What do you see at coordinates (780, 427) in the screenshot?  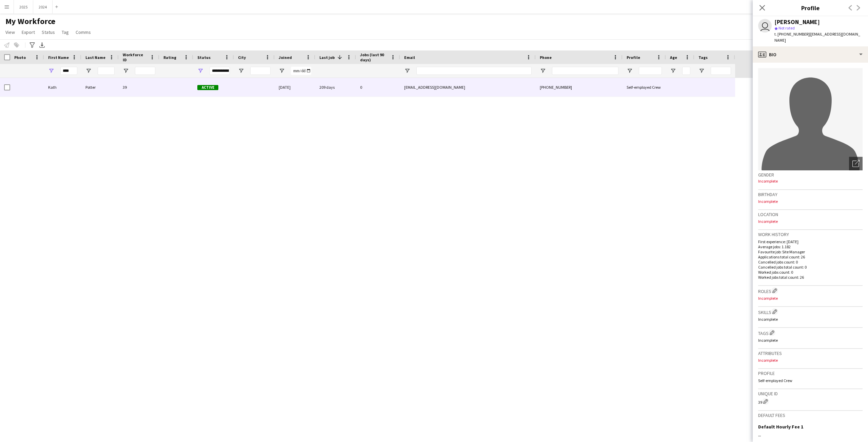 I see `h3: Default Hourly Fee 1` at bounding box center [780, 427].